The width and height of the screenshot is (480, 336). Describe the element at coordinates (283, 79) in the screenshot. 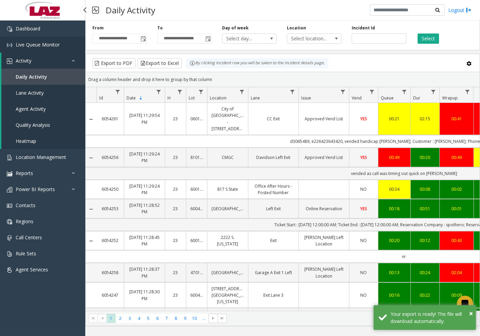

I see `div: Drag a column header and drop it here to group by that column` at that location.